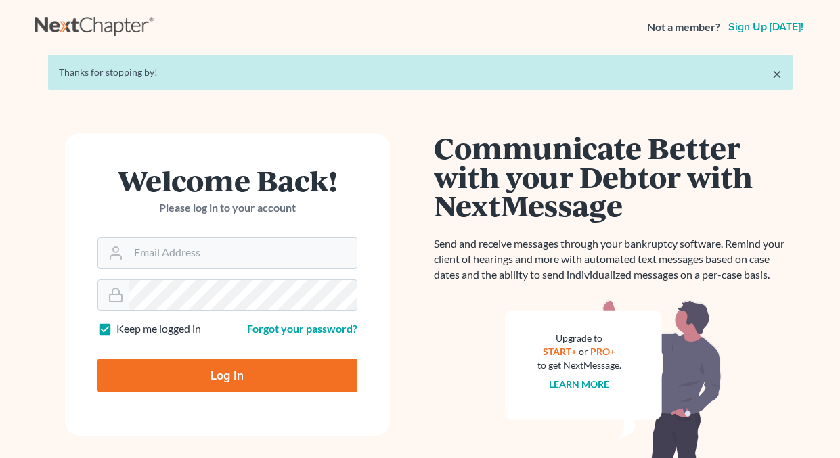  I want to click on a: PRO+, so click(602, 351).